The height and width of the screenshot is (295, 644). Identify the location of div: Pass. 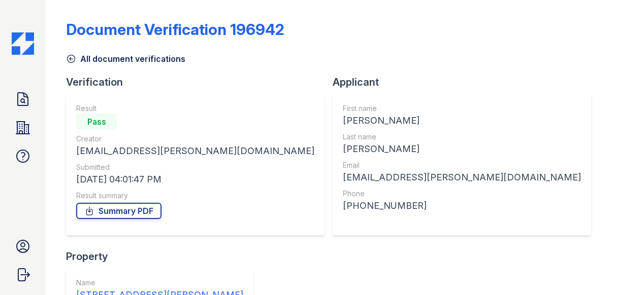
(96, 122).